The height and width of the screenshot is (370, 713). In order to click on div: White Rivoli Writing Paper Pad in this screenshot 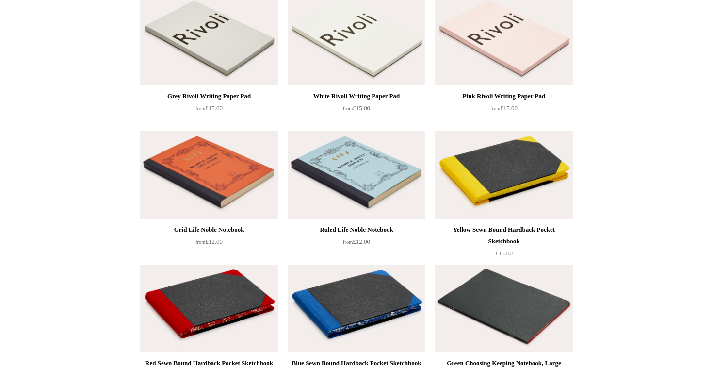, I will do `click(357, 96)`.